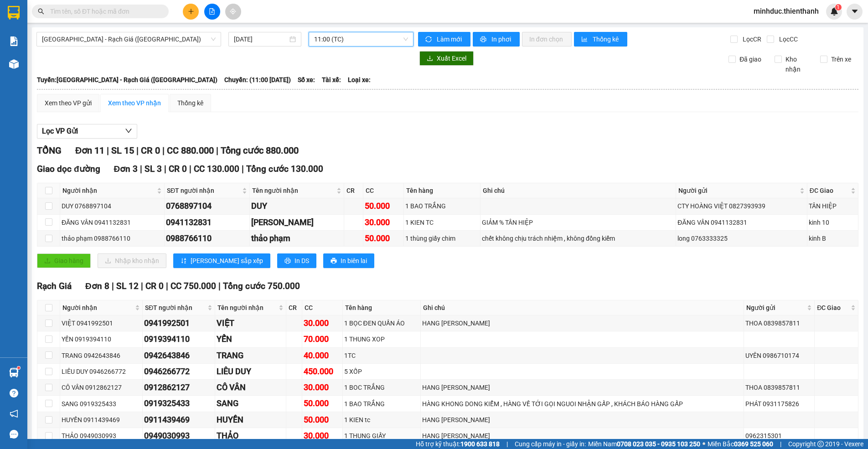 The image size is (868, 449). Describe the element at coordinates (442, 222) in the screenshot. I see `div: 1 KIEN TC` at that location.